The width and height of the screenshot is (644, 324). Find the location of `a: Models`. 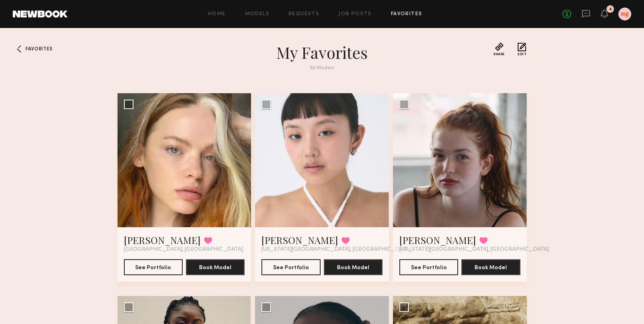

a: Models is located at coordinates (257, 14).